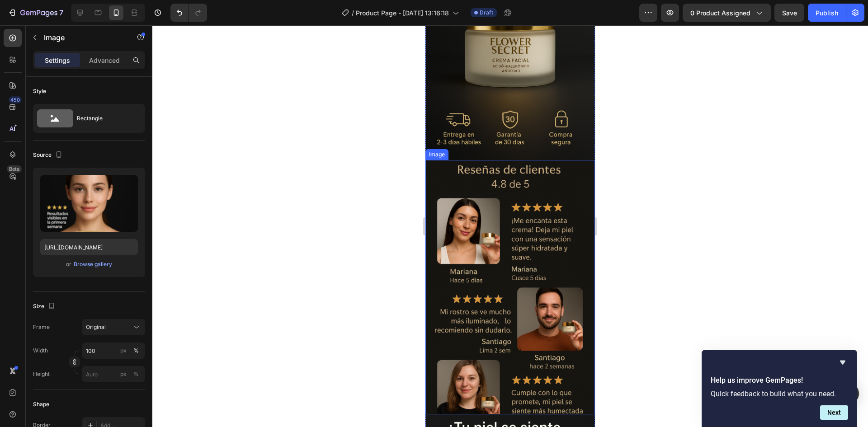 The width and height of the screenshot is (868, 427). I want to click on span: 0 product assigned, so click(720, 13).